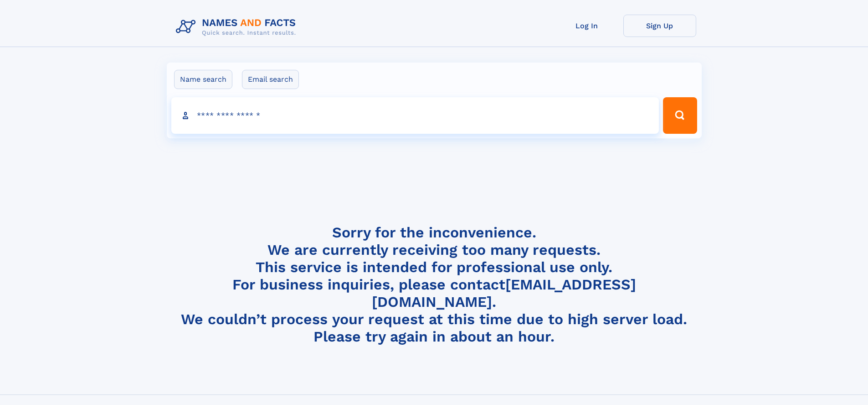 The height and width of the screenshot is (405, 868). What do you see at coordinates (415, 116) in the screenshot?
I see `input: search input` at bounding box center [415, 116].